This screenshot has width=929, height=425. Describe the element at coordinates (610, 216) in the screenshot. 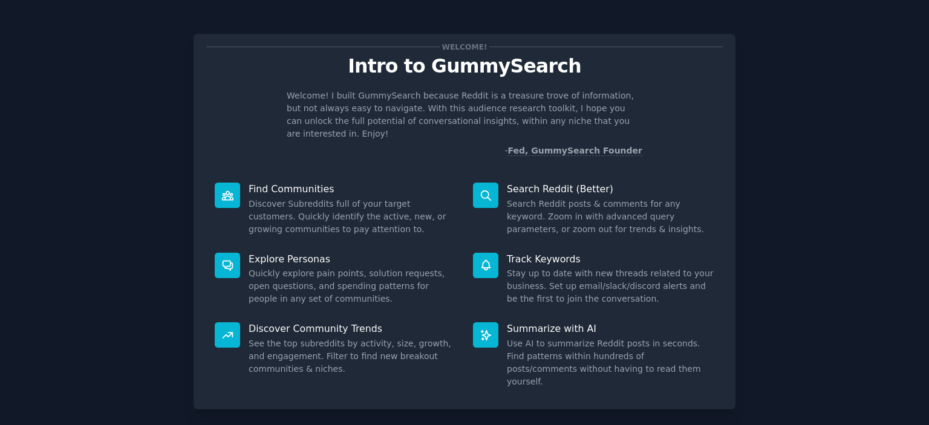

I see `dd: Search Reddit posts & comments for any keyword. Zoom in with advanced query parameters, or zoom o...` at that location.